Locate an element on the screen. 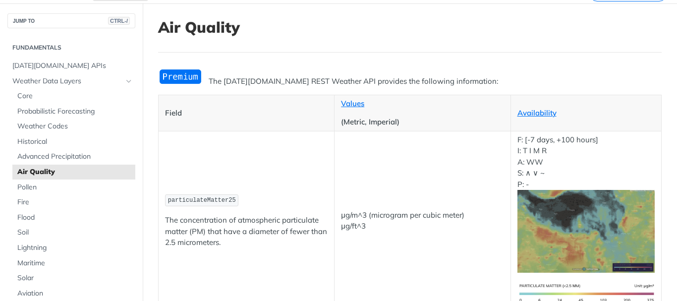 This screenshot has height=301, width=677. span: Lightning is located at coordinates (75, 248).